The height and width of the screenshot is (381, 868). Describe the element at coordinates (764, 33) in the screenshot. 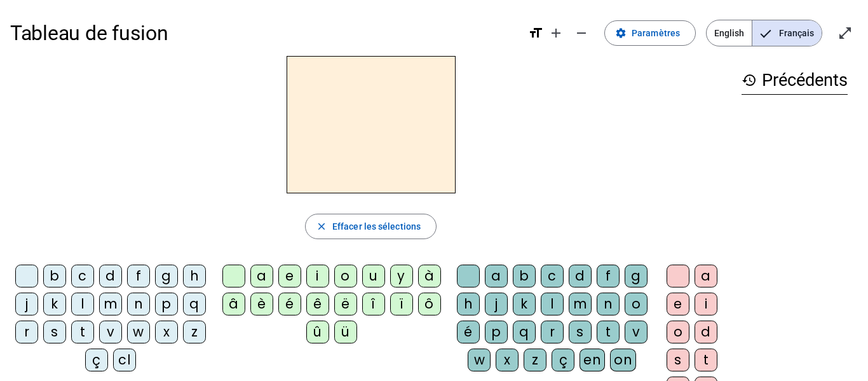

I see `mat-button-toggle-group: Language selection` at that location.